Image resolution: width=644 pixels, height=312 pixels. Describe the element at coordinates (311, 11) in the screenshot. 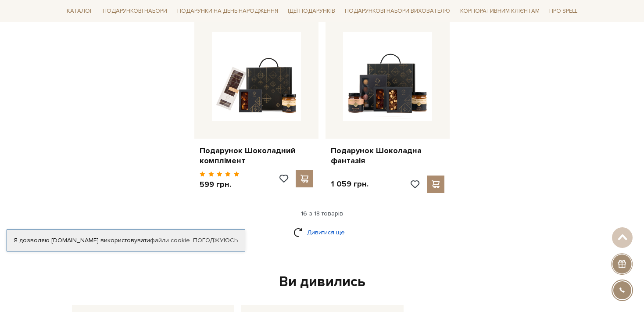

I see `a: Ідеї подарунків` at that location.